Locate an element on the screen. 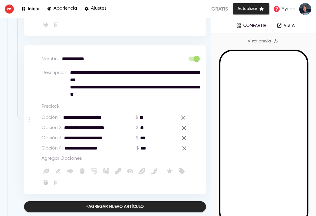  p: Opción 4 : is located at coordinates (52, 148).